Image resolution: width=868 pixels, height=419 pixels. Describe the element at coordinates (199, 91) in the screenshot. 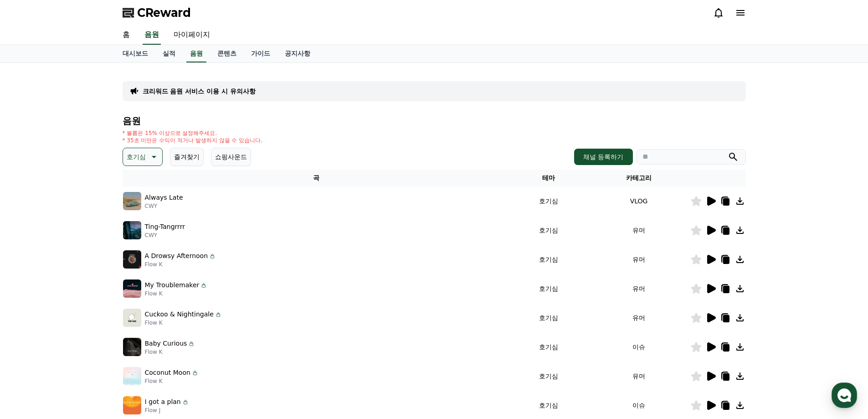

I see `a: 크리워드 음원 서비스 이용 시 유의사항` at that location.